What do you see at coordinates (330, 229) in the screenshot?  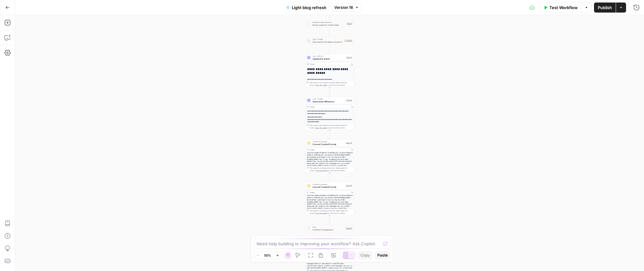 I see `div: FlowContent ComparisonStep 27` at bounding box center [330, 229].